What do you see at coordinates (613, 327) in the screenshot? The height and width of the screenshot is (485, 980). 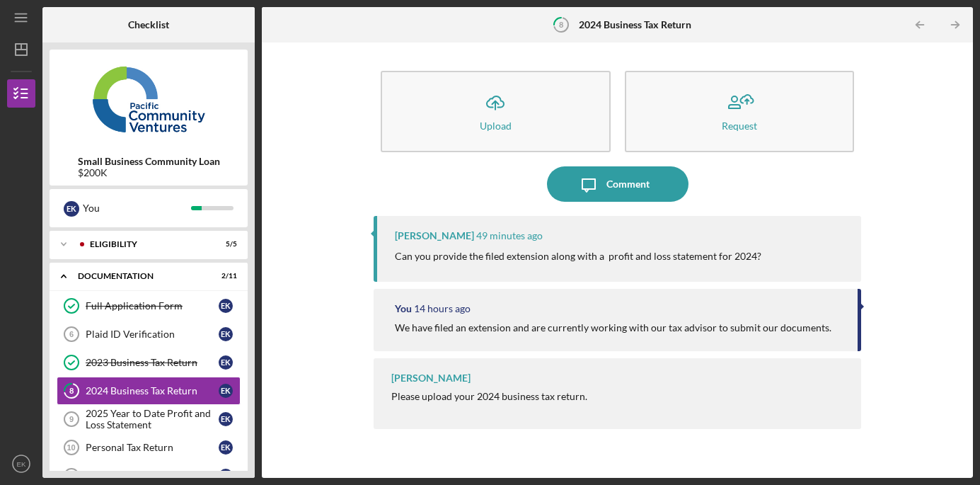 I see `div: We have filed an extension and are currently working with our tax advisor to submit our documents.` at bounding box center [613, 327].